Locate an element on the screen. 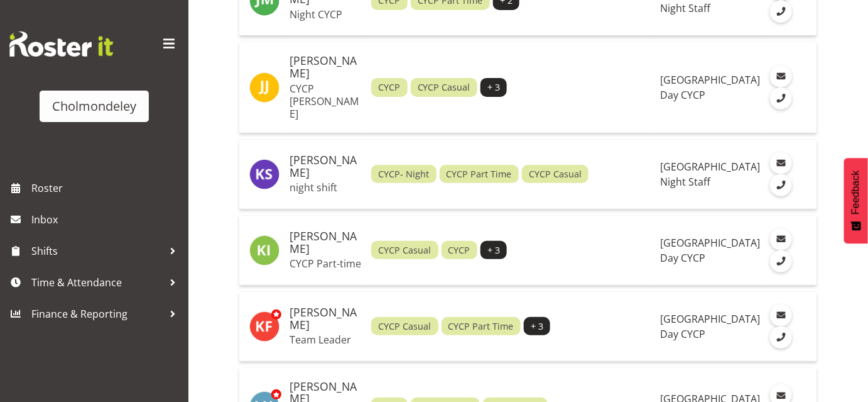 This screenshot has width=868, height=402. div: Cholmondeley is located at coordinates (94, 106).